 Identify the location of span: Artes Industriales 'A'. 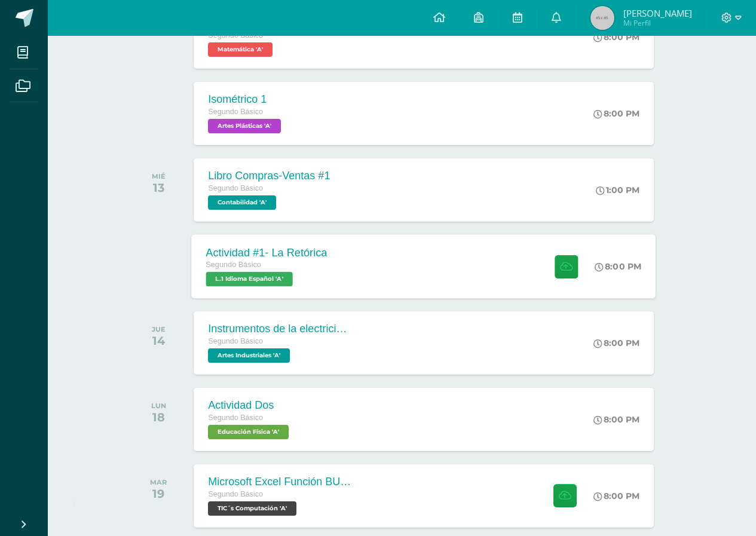
(249, 355).